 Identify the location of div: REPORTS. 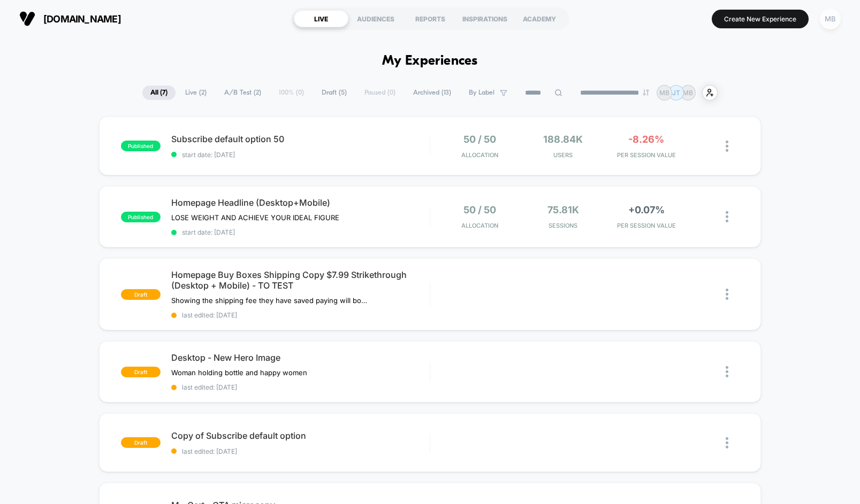
(430, 19).